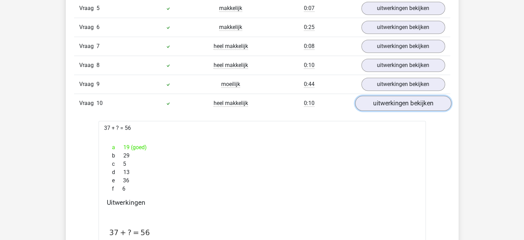 This screenshot has height=240, width=524. What do you see at coordinates (118, 172) in the screenshot?
I see `span: d` at bounding box center [118, 172].